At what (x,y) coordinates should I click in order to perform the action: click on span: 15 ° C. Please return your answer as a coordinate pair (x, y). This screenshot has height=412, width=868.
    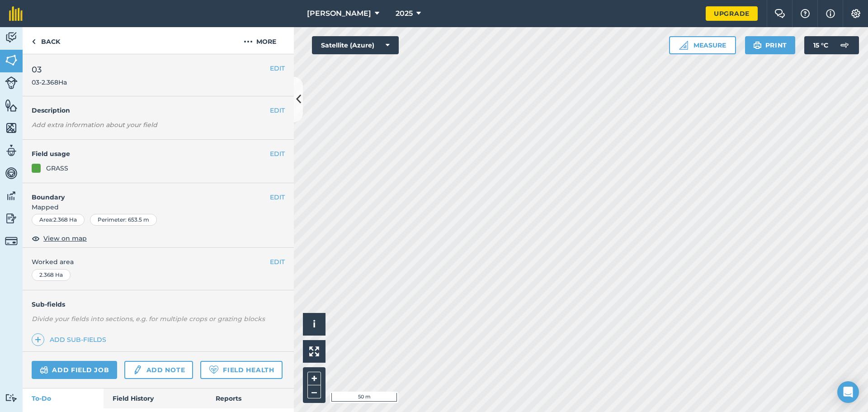
    Looking at the image, I should click on (821, 45).